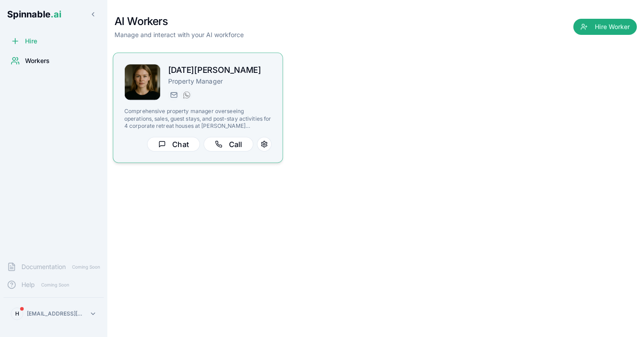  What do you see at coordinates (605, 27) in the screenshot?
I see `button: Hire Worker` at bounding box center [605, 27].